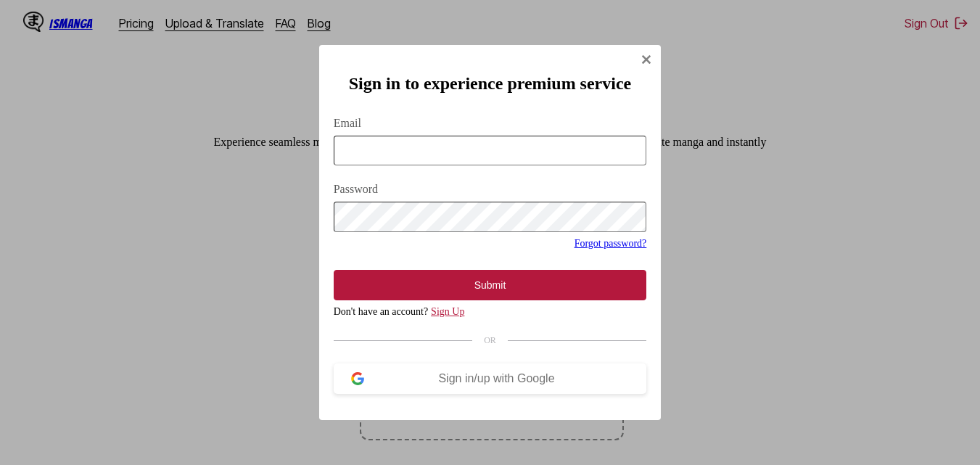 The image size is (980, 465). What do you see at coordinates (490, 232) in the screenshot?
I see `div: Sign In Modal` at bounding box center [490, 232].